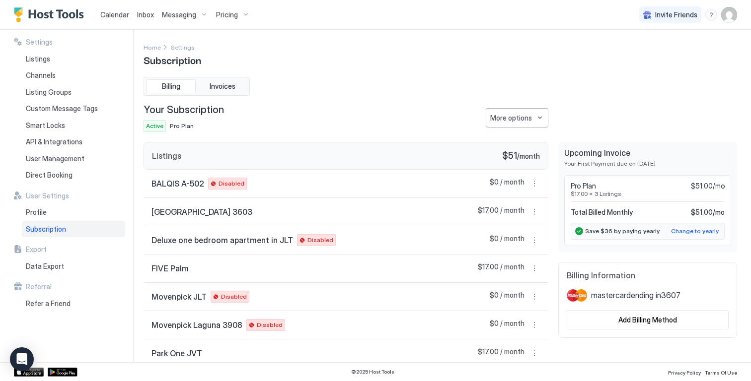 The image size is (751, 381). Describe the element at coordinates (154, 126) in the screenshot. I see `span: Active` at that location.